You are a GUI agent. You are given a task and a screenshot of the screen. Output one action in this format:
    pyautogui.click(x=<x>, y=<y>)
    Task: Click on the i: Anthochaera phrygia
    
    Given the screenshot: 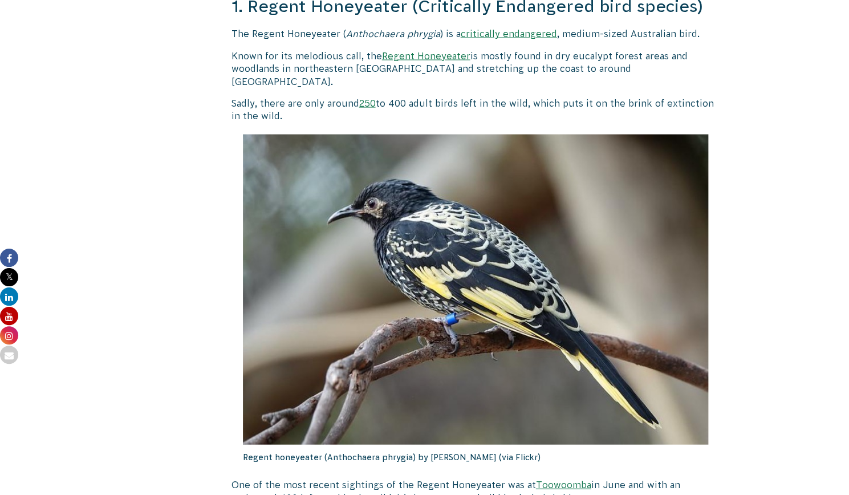 What is the action you would take?
    pyautogui.click(x=393, y=33)
    